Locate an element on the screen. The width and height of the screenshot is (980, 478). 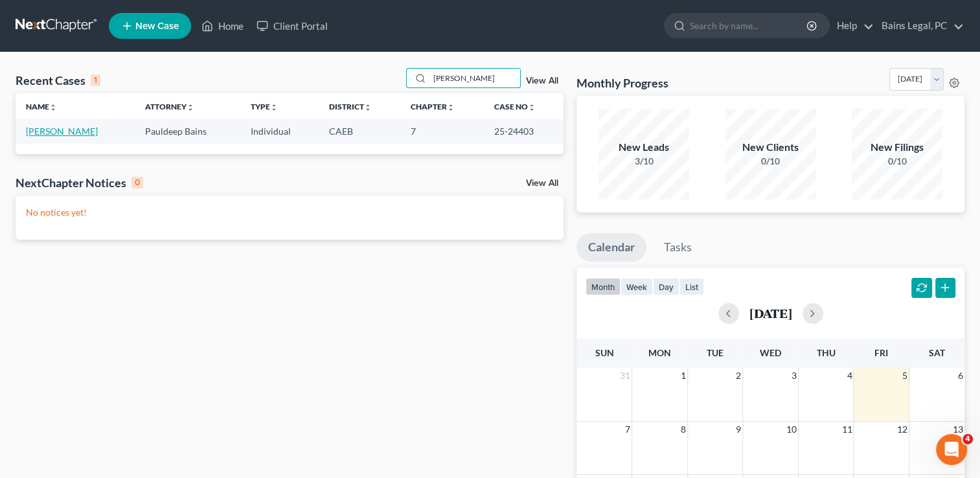
span: 3 is located at coordinates (794, 375).